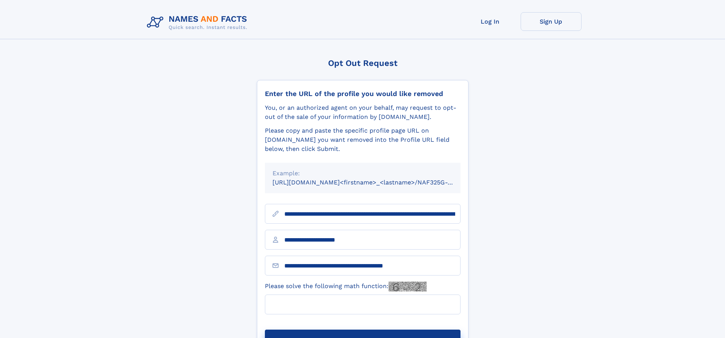 Image resolution: width=725 pixels, height=338 pixels. I want to click on div: You, or an authorized agent on your behalf, may request to opt-out of the sale of your informatio..., so click(363, 112).